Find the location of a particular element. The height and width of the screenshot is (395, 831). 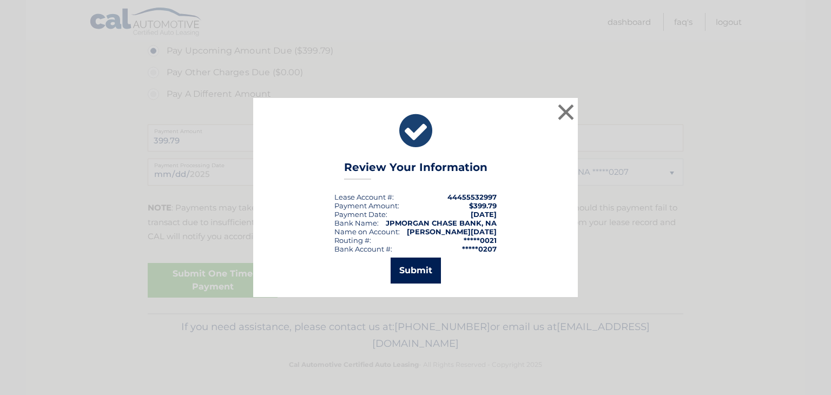

strong: 44455532997 is located at coordinates (472, 197).